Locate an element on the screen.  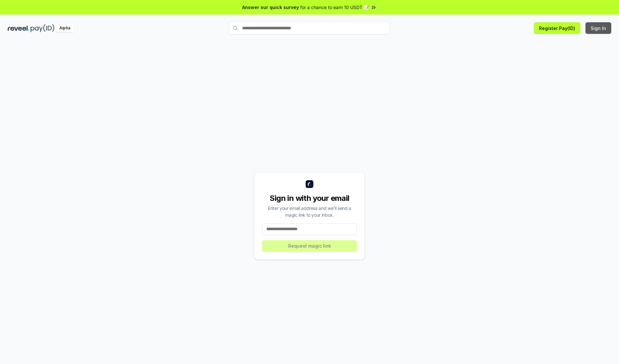
img: pay_id is located at coordinates (42, 28).